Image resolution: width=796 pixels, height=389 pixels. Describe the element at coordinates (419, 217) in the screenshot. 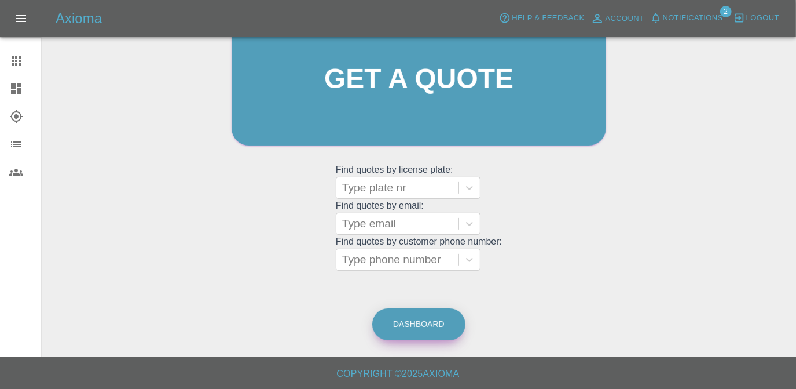

I see `grid: Find quotes by email:` at that location.